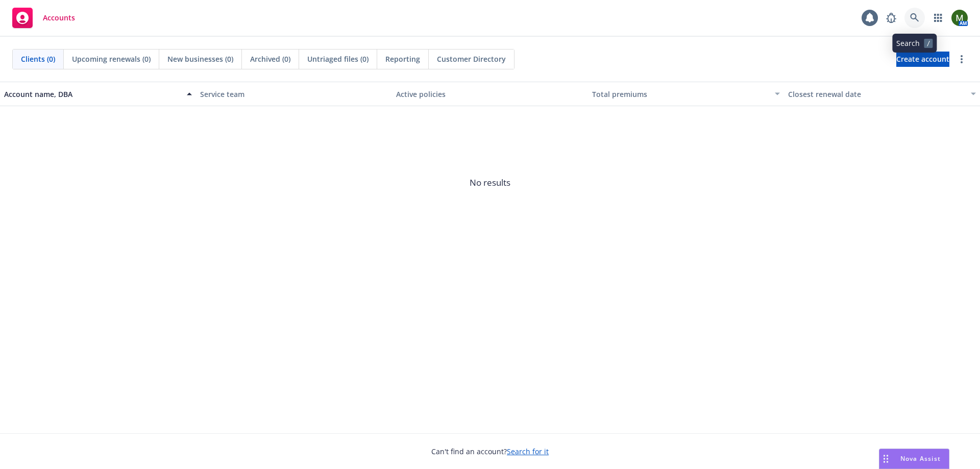 Image resolution: width=980 pixels, height=469 pixels. What do you see at coordinates (923, 60) in the screenshot?
I see `a: Create account` at bounding box center [923, 60].